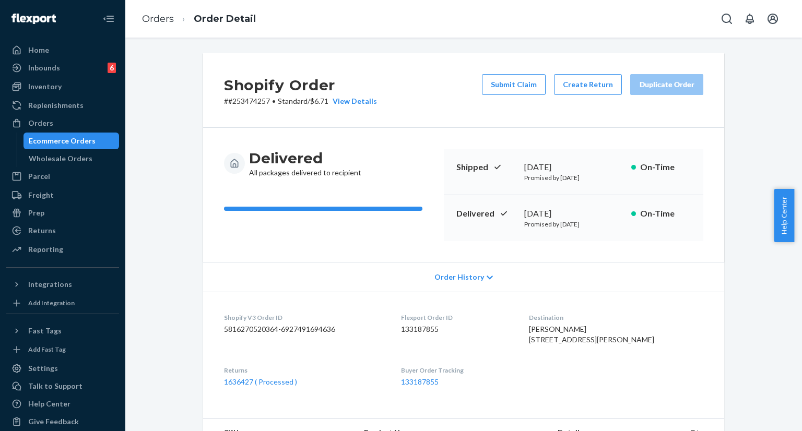 This screenshot has width=802, height=431. What do you see at coordinates (784, 216) in the screenshot?
I see `span: Help Center` at bounding box center [784, 216].